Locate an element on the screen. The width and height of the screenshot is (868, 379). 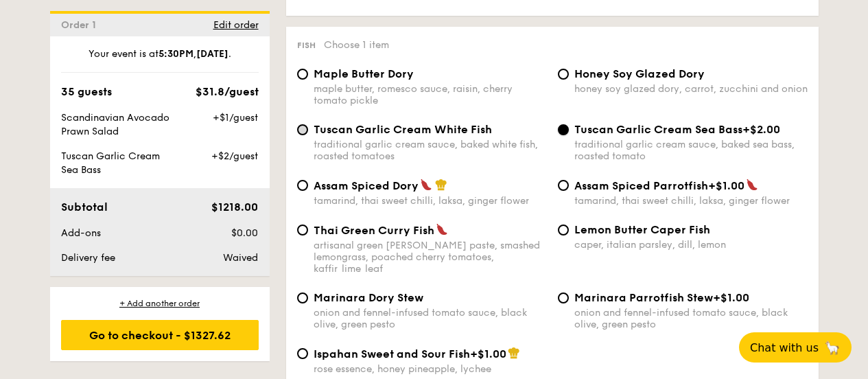
span: Ispahan Sweet and Sour Fish is located at coordinates (391, 353).